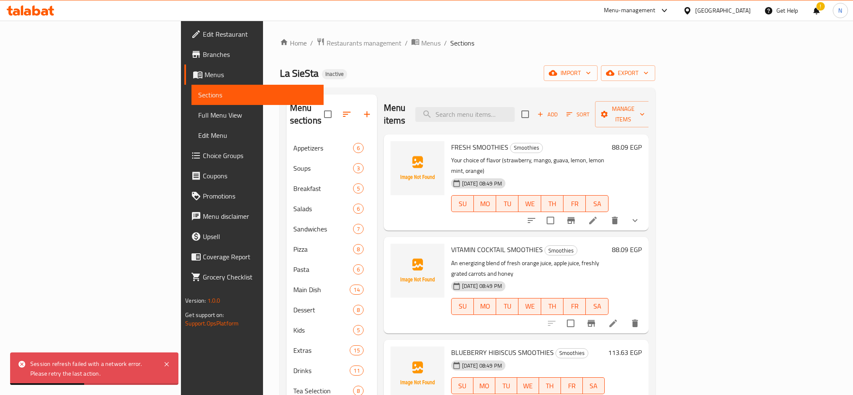 The height and width of the screenshot is (395, 853). What do you see at coordinates (418, 168) in the screenshot?
I see `img: FRESH SMOOTHIES` at bounding box center [418, 168].